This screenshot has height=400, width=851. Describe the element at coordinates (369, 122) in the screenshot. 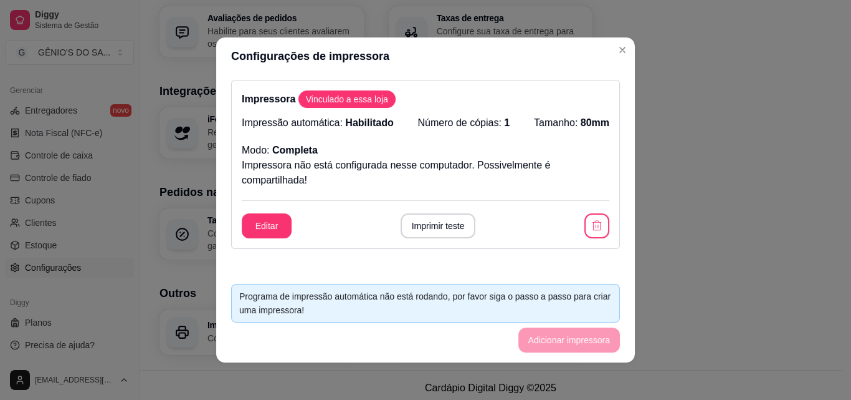

I see `span: Habilitado` at that location.